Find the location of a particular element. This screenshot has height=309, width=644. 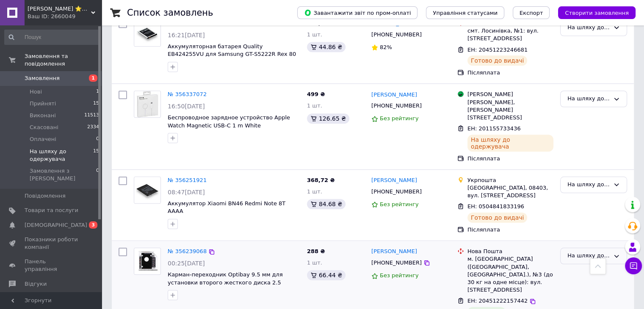

span: 82% is located at coordinates (386, 47).